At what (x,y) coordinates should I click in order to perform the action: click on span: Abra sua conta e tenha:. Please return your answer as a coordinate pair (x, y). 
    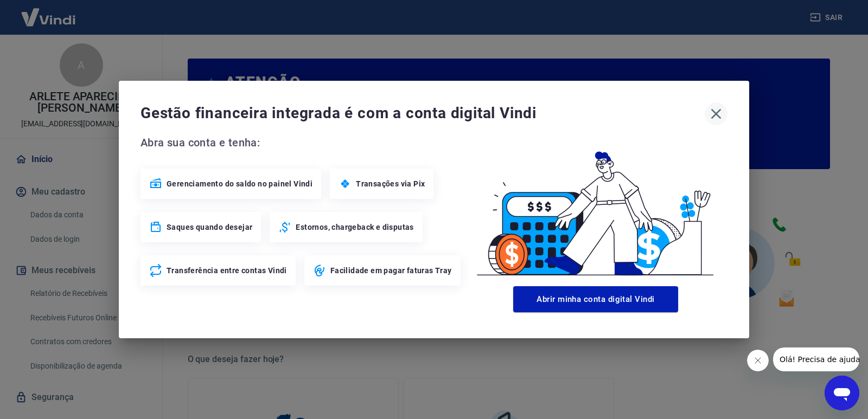
    Looking at the image, I should click on (302, 143).